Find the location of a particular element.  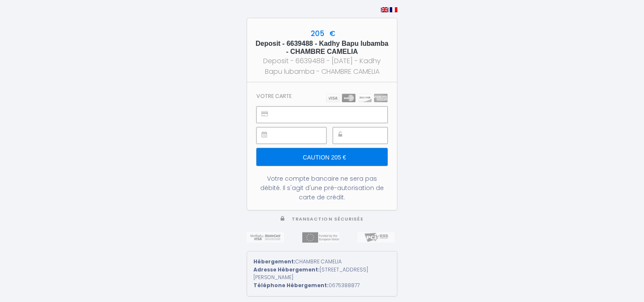

h5: Deposit - 6639488 - Kadhy Bapu lubamba - CHAMBRE CAMELIA is located at coordinates (322, 48).